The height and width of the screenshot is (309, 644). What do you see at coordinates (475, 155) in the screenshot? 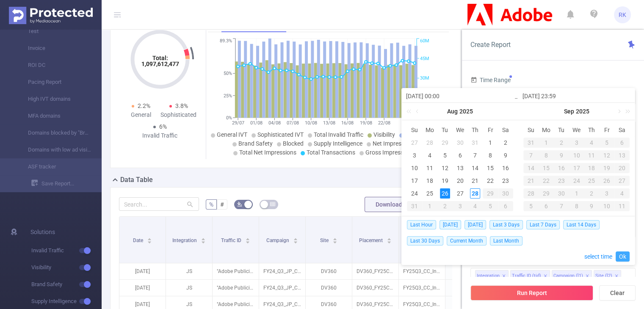
I see `td: August 7, 2025` at bounding box center [475, 155].